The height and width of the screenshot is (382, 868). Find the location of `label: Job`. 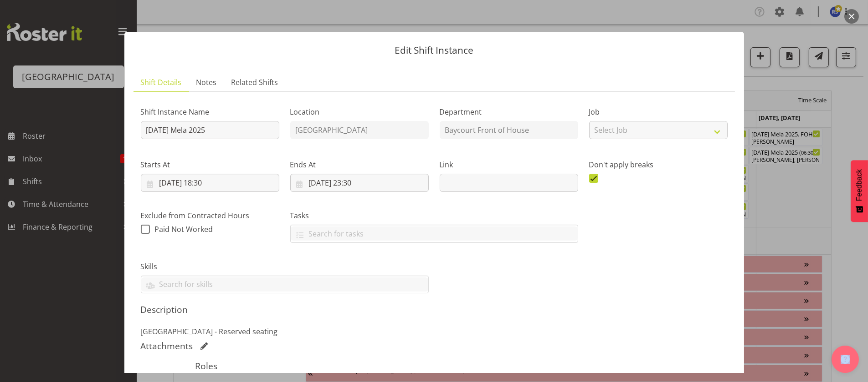

label: Job is located at coordinates (658, 112).